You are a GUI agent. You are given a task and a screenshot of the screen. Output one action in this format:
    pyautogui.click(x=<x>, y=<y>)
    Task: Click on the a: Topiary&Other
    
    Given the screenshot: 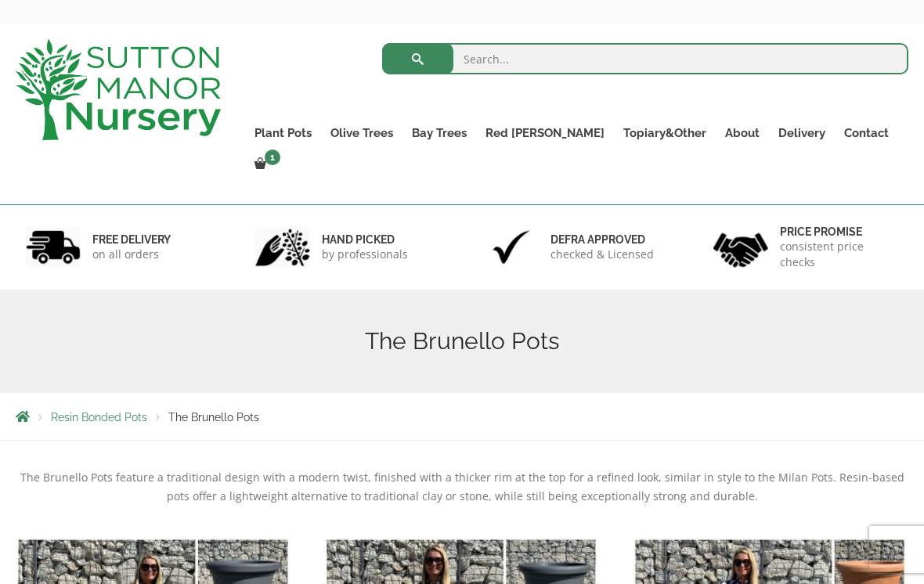 What is the action you would take?
    pyautogui.click(x=665, y=134)
    